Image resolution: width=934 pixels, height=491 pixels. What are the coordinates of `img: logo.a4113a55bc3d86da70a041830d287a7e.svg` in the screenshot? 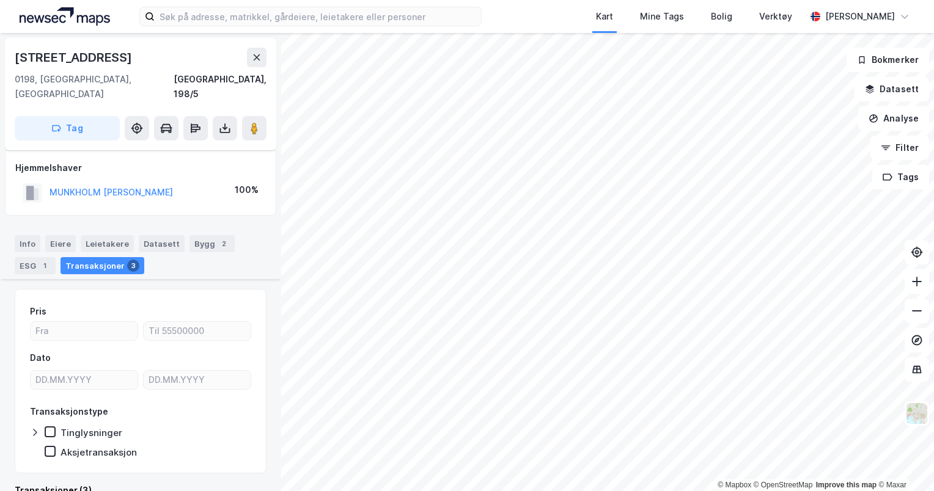 It's located at (65, 16).